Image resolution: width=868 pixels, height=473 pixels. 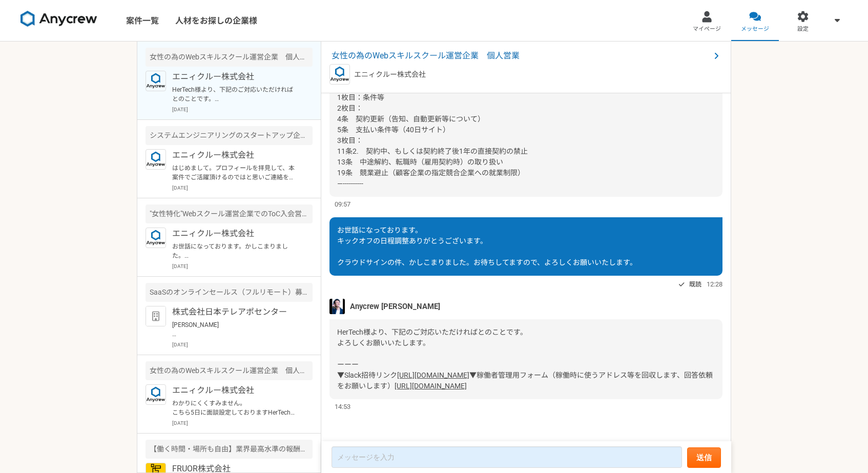 I want to click on button: 送信, so click(x=704, y=457).